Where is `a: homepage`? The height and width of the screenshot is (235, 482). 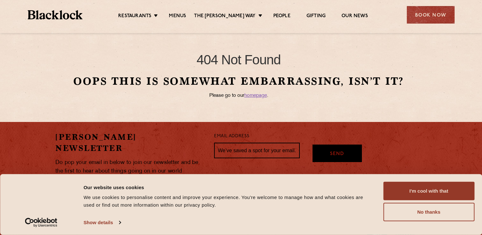
a: homepage is located at coordinates (255, 96).